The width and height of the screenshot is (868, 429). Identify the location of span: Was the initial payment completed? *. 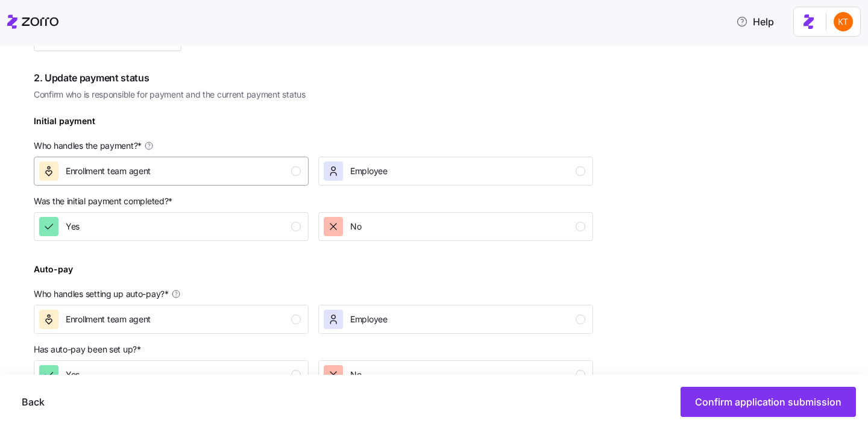
(103, 201).